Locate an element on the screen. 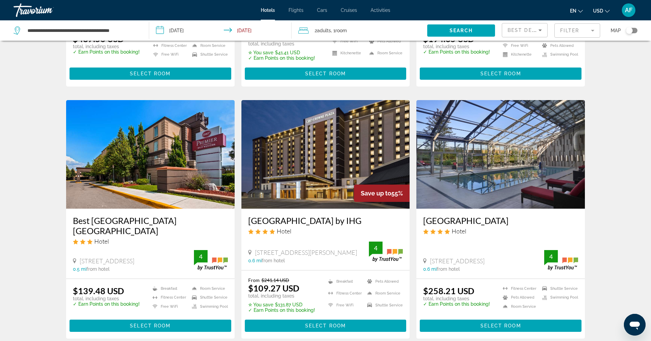 The image size is (651, 341). button: User Menu is located at coordinates (628, 10).